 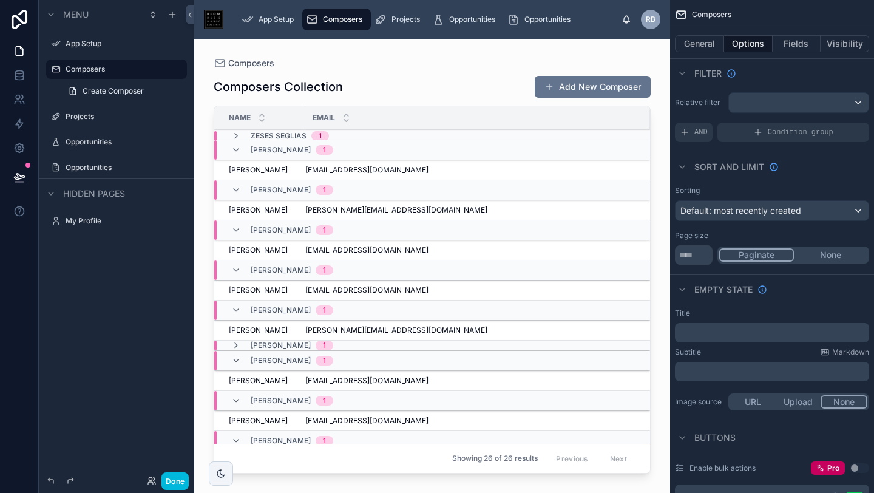 What do you see at coordinates (729, 167) in the screenshot?
I see `span: Sort And Limit` at bounding box center [729, 167].